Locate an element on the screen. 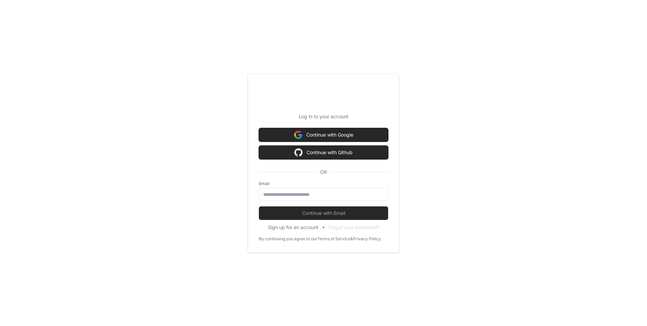  button: Continue with Github is located at coordinates (323, 152).